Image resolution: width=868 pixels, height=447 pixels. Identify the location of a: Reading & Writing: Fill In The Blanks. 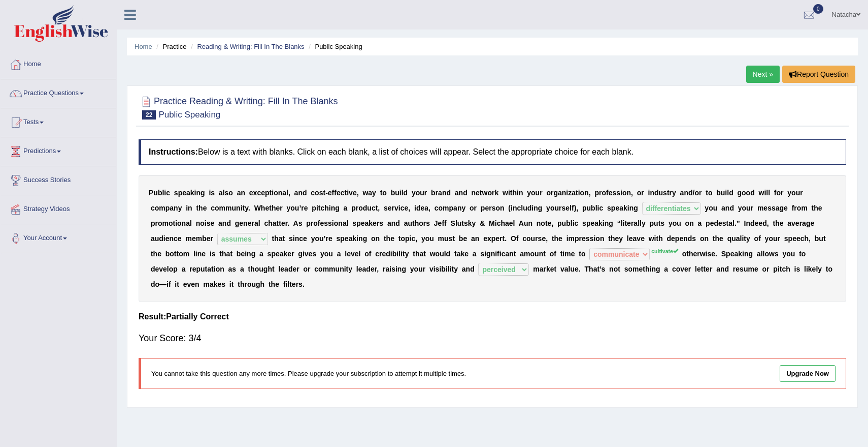
(250, 46).